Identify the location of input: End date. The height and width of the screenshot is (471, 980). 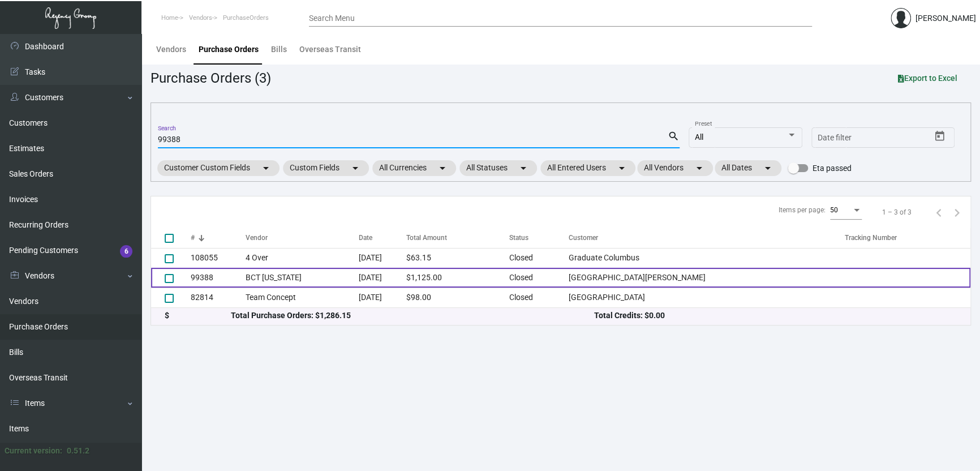
(889, 138).